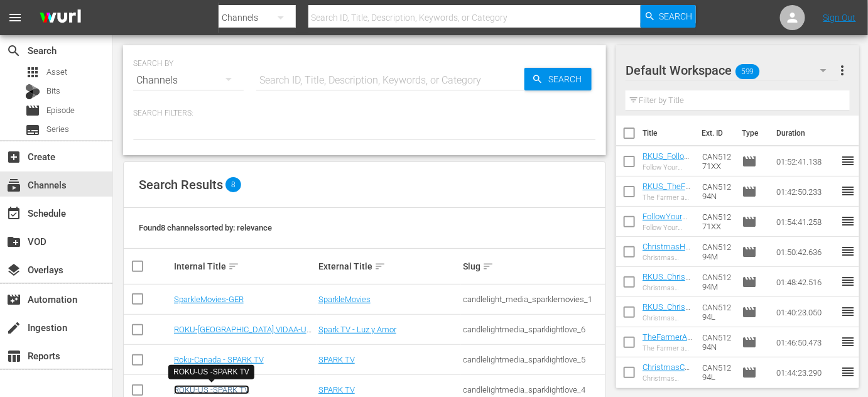 The height and width of the screenshot is (397, 868). I want to click on img: ans4CAIJ8jUAAAAAAAAAAAAAAAAAAAAAAAAgQb4GAAAAAAAAAAAAAAAAAAAAAAAAJMjXAAAAAAAAAAAAAAAAAAAAAAAAgAT5G..., so click(60, 18).